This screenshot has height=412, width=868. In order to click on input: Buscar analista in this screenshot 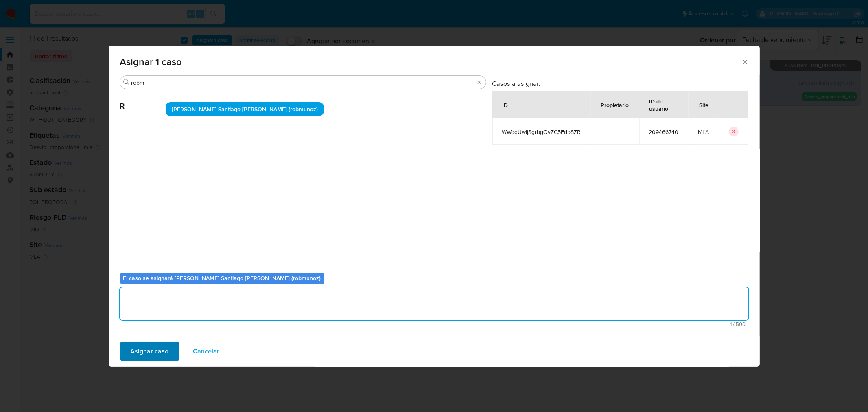, I will do `click(303, 83)`.